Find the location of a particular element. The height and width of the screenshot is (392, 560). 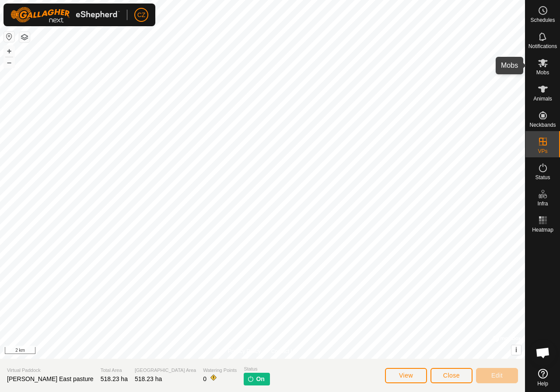

span: Heatmap is located at coordinates (543, 230).